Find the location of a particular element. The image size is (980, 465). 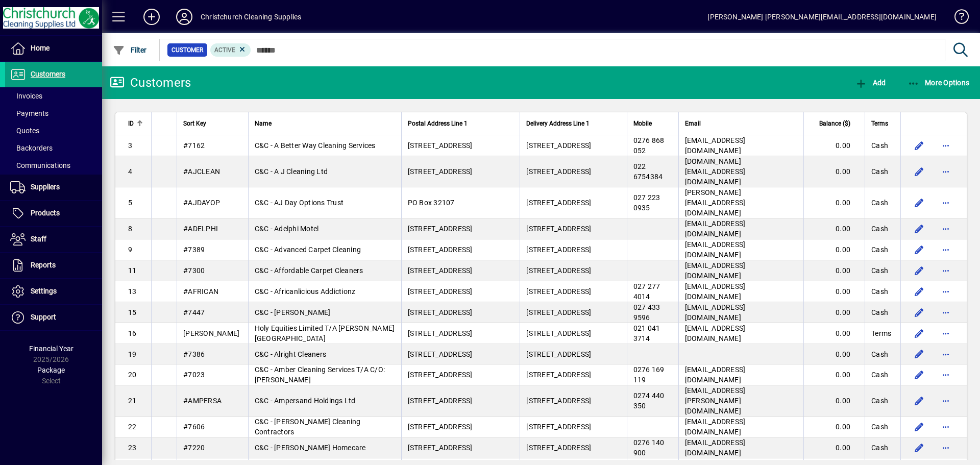

span: 027 277 4014 is located at coordinates (646, 291).